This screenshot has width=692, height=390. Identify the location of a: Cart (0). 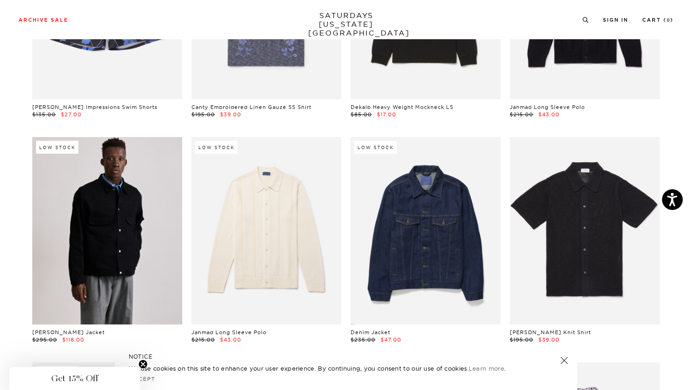
(658, 20).